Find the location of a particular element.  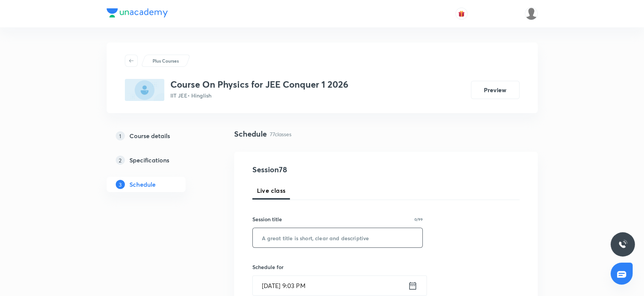

img: Company Logo is located at coordinates (137, 13).